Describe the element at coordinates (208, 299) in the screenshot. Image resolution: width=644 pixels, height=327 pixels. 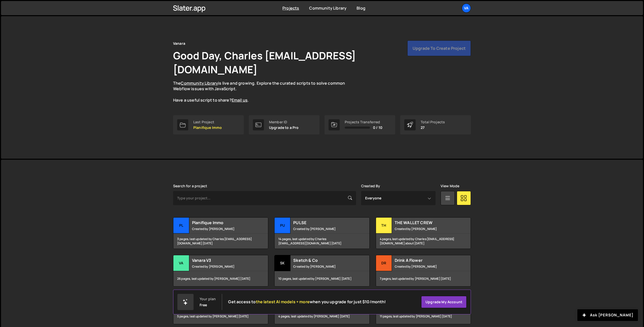
I see `div: Your plan` at that location.